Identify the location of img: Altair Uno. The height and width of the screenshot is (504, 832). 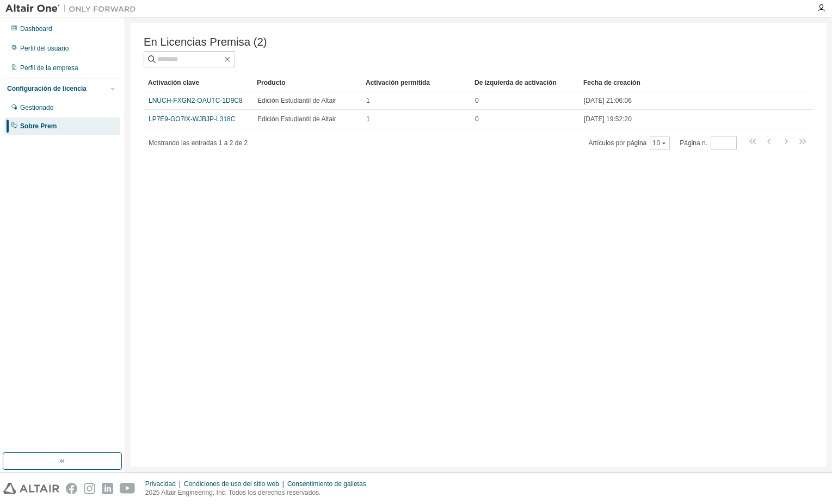
(73, 8).